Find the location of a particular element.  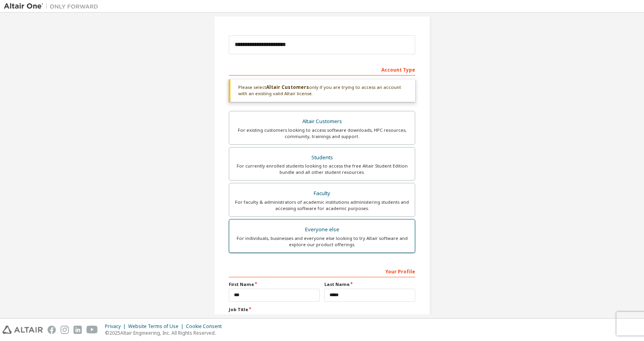

div: For existing customers looking to access software downloads, HPC resources, community, trainings ... is located at coordinates (322, 133).